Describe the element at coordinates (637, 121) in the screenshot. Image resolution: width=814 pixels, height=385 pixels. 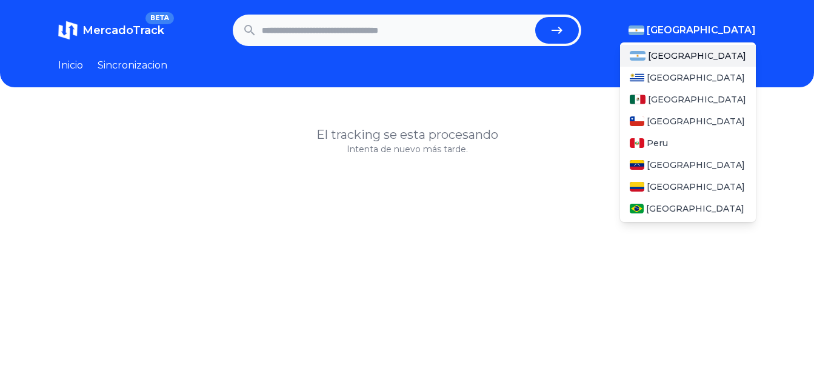
I see `img: Chile` at that location.